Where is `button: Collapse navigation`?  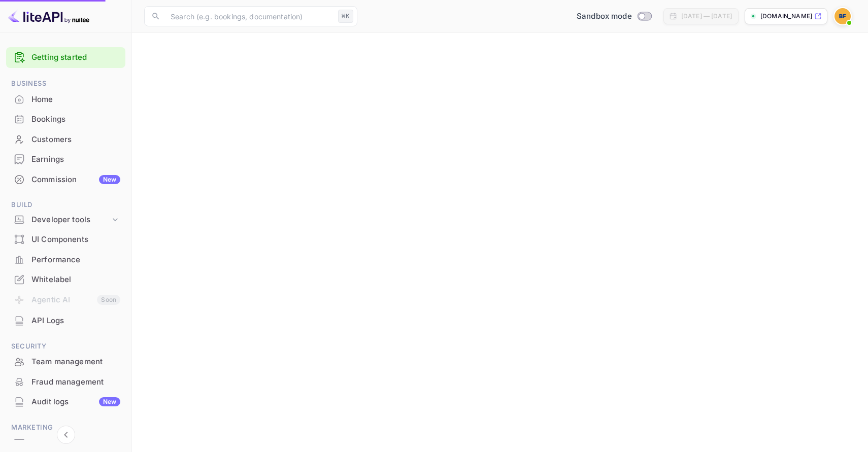
button: Collapse navigation is located at coordinates (66, 434).